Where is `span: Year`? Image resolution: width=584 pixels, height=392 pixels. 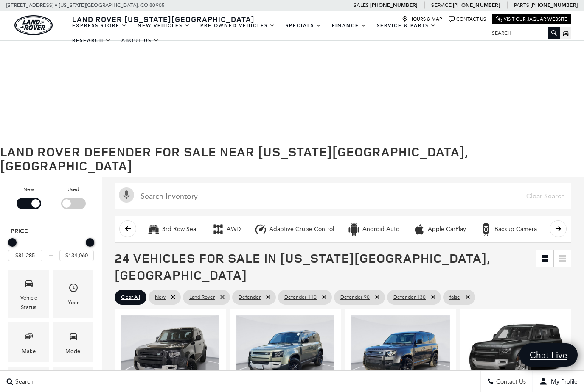
span: Year is located at coordinates (74, 289).